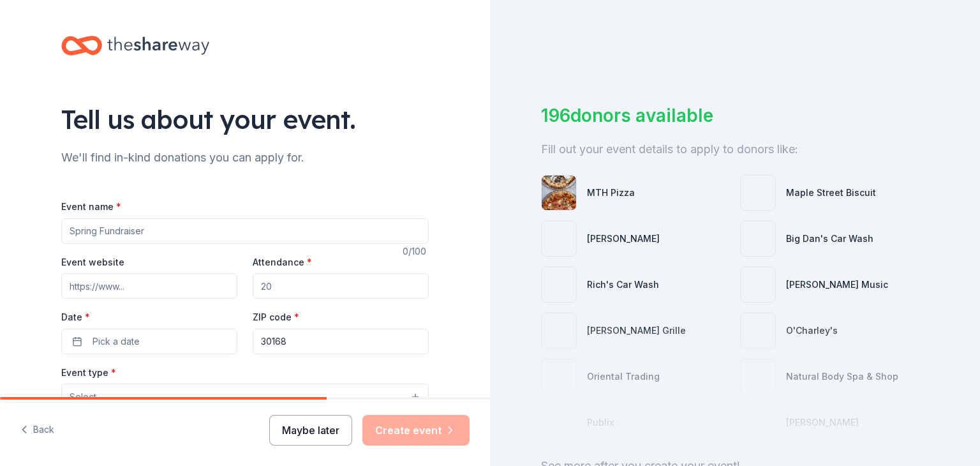 This screenshot has width=980, height=466. I want to click on label: Event type, so click(89, 373).